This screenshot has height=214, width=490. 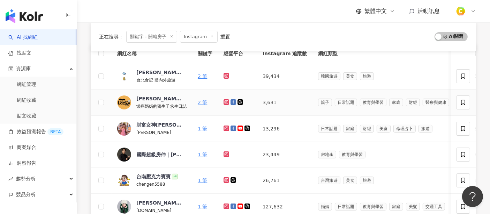 What do you see at coordinates (285, 180) in the screenshot?
I see `td: 26,761` at bounding box center [285, 180].